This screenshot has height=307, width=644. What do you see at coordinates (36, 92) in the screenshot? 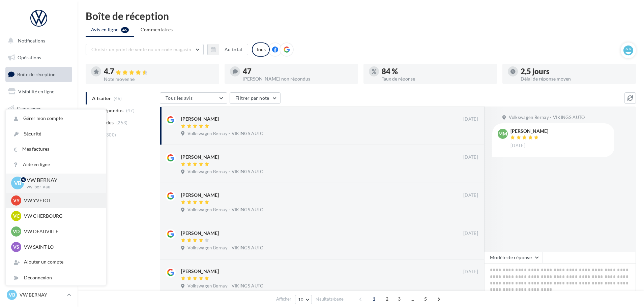
I see `span: Visibilité en ligne` at bounding box center [36, 92].